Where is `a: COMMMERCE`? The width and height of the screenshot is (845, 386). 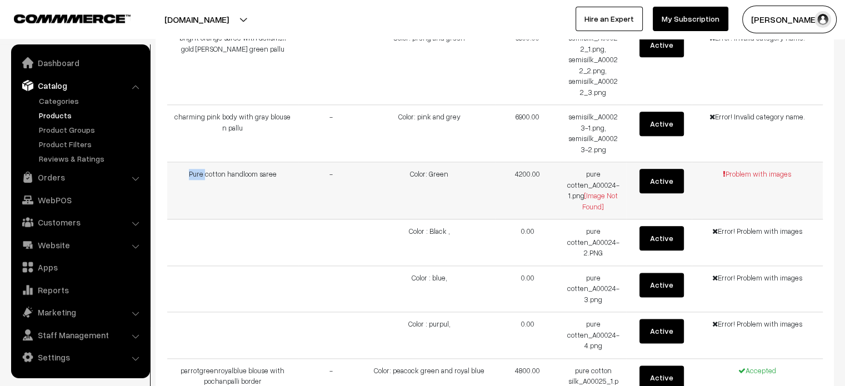 a: COMMMERCE is located at coordinates (62, 18).